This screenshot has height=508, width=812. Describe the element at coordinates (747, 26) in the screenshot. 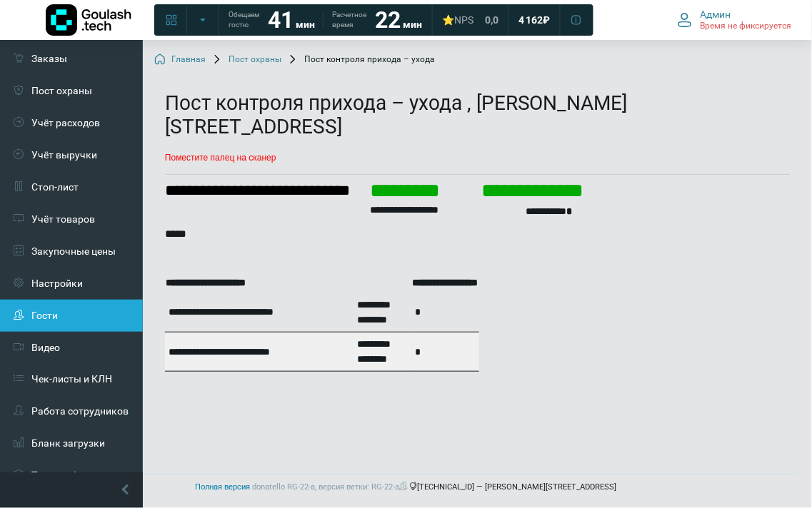

I see `span: Время не фиксируется` at that location.